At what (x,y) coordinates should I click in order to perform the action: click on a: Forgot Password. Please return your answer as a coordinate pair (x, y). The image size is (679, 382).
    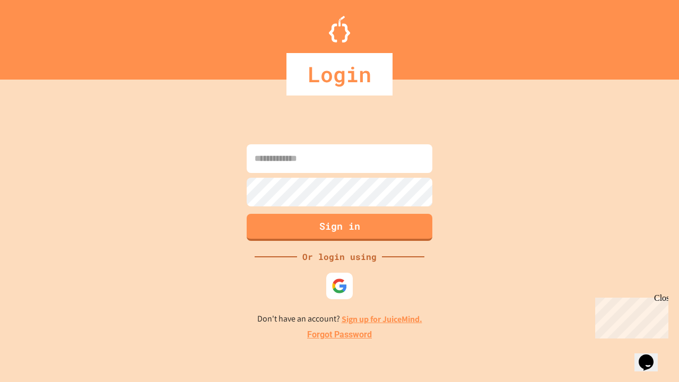
    Looking at the image, I should click on (340, 335).